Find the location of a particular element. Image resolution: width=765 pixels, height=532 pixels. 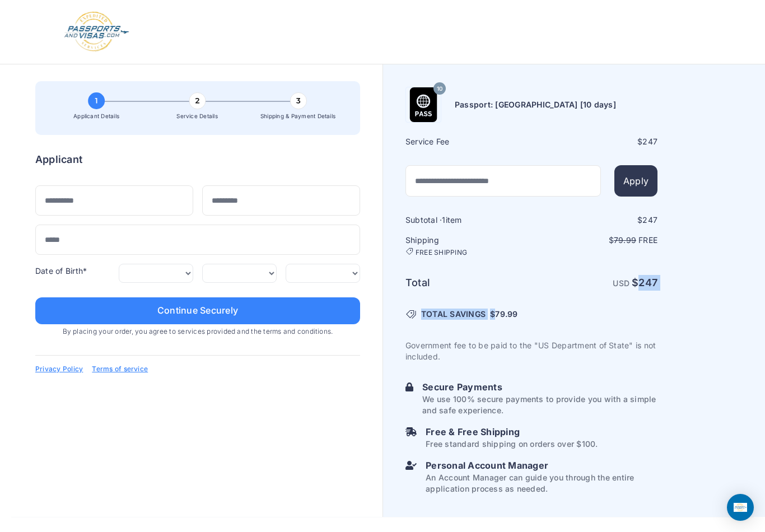

span: Free is located at coordinates (648, 240).